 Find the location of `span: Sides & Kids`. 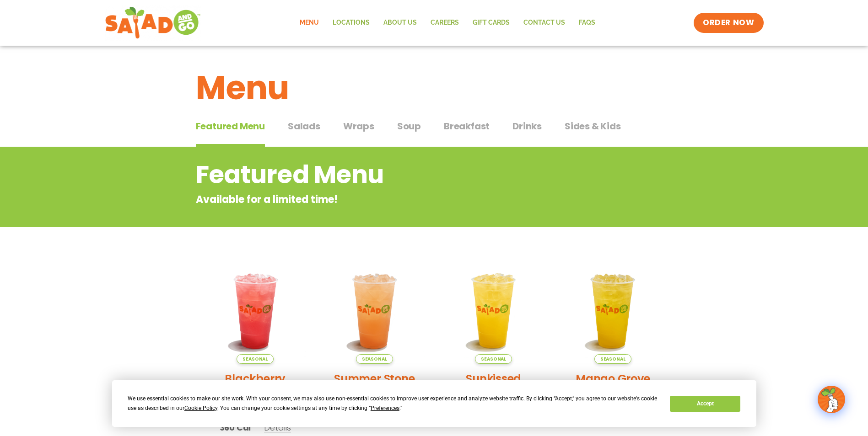

span: Sides & Kids is located at coordinates (592, 126).